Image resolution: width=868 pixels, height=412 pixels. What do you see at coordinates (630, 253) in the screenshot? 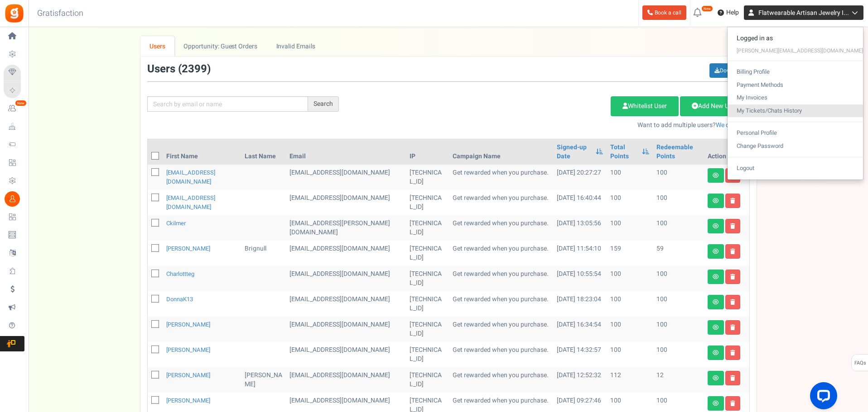
I see `td: 159` at bounding box center [630, 253].